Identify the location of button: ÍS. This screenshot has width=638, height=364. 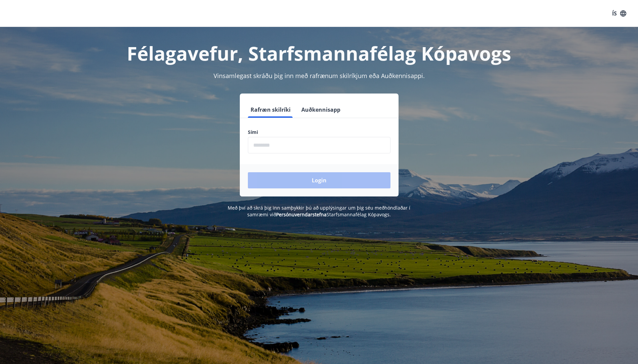
(619, 14).